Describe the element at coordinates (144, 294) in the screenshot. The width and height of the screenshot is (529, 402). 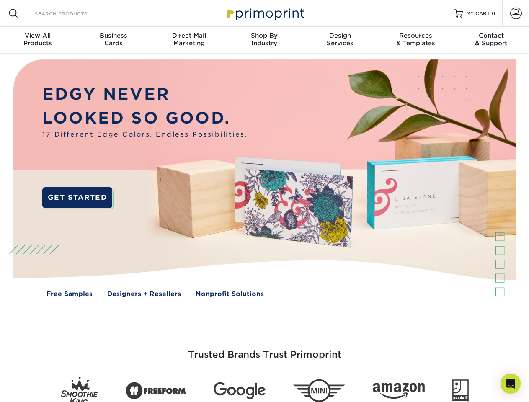
I see `a: Designers + Resellers` at that location.